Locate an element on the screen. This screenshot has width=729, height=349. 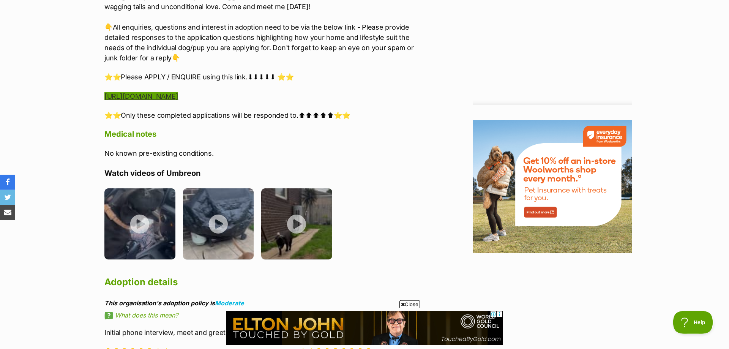
h4: Medical notes is located at coordinates (261, 134).